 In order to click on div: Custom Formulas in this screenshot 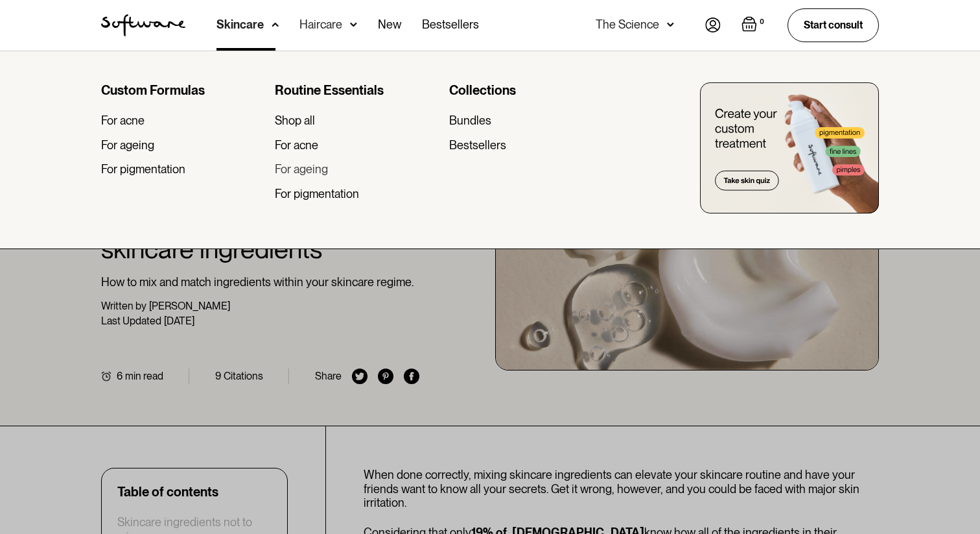, I will do `click(182, 90)`.